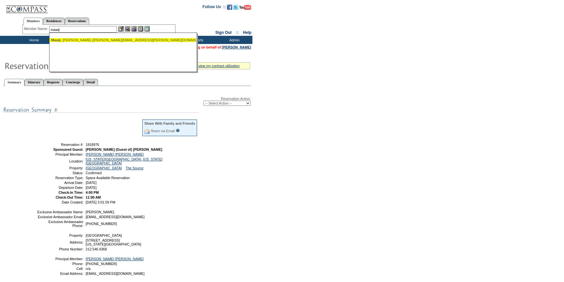 This screenshot has width=564, height=282. I want to click on span: Space Available Reservation, so click(108, 178).